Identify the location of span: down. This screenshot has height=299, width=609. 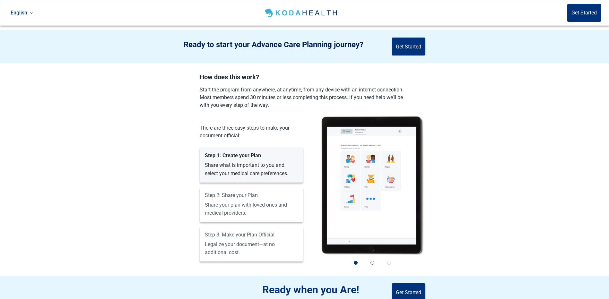
(31, 13).